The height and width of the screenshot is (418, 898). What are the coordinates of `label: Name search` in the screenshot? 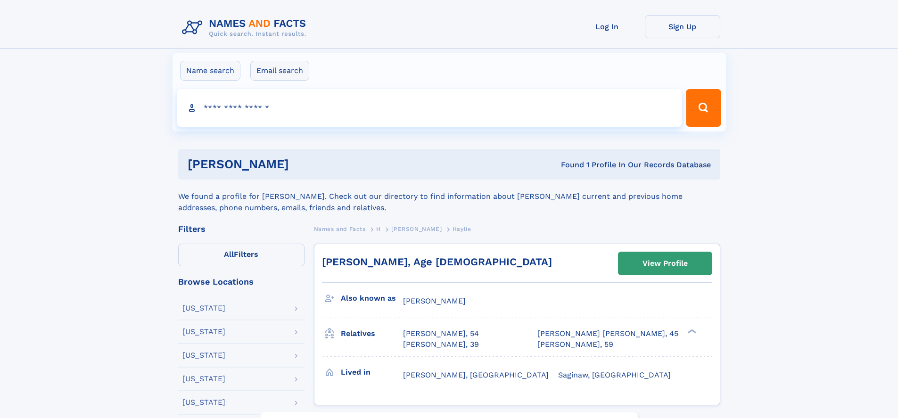 It's located at (210, 71).